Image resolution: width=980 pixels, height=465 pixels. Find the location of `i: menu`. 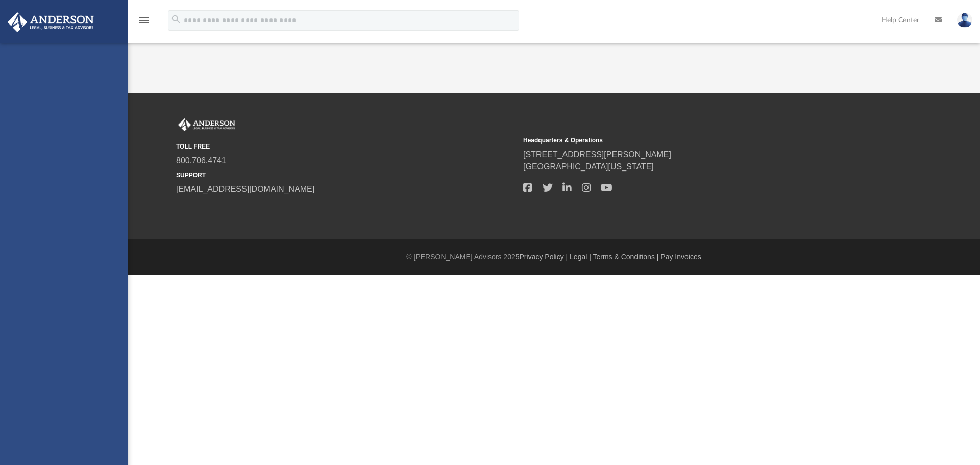

i: menu is located at coordinates (144, 21).